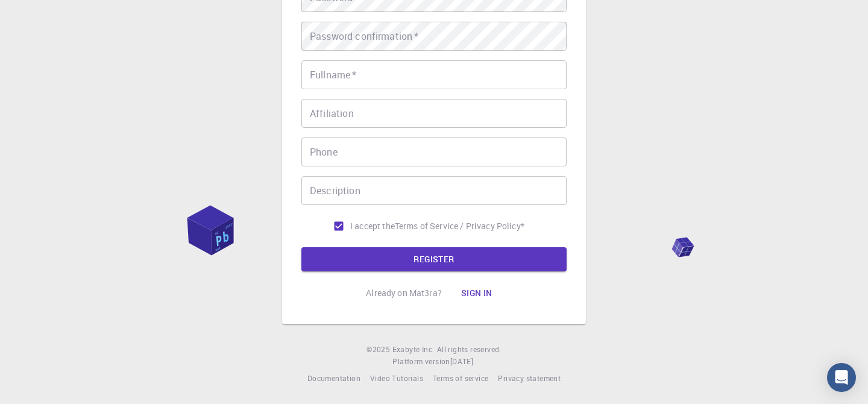 Image resolution: width=868 pixels, height=404 pixels. What do you see at coordinates (334, 379) in the screenshot?
I see `a: Documentation` at bounding box center [334, 379].